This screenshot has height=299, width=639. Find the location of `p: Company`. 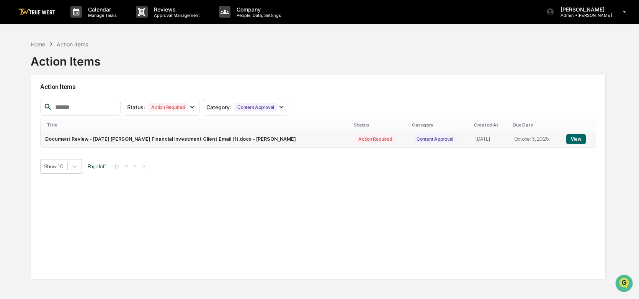

p: Company is located at coordinates (258, 9).